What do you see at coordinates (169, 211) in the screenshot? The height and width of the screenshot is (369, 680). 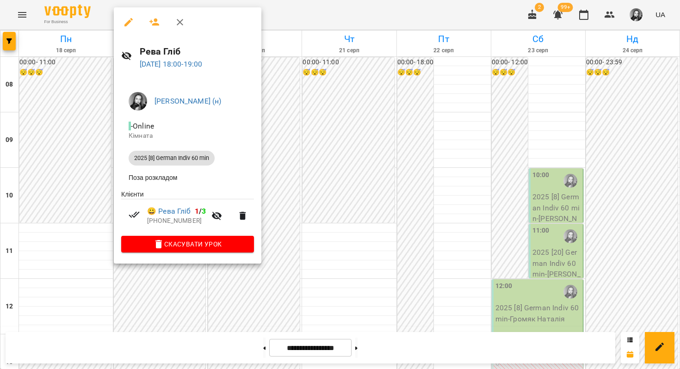 I see `a: 😀 Рева Гліб` at bounding box center [169, 211].